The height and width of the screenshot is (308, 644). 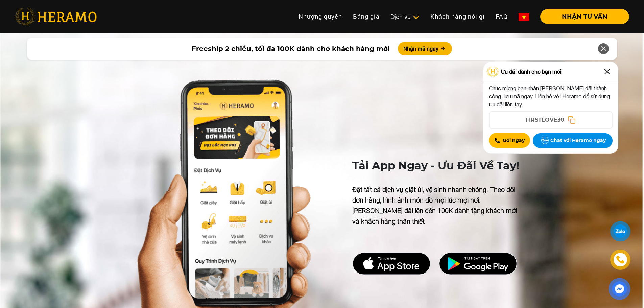 I want to click on span: FIRSTLOVE30, so click(x=545, y=120).